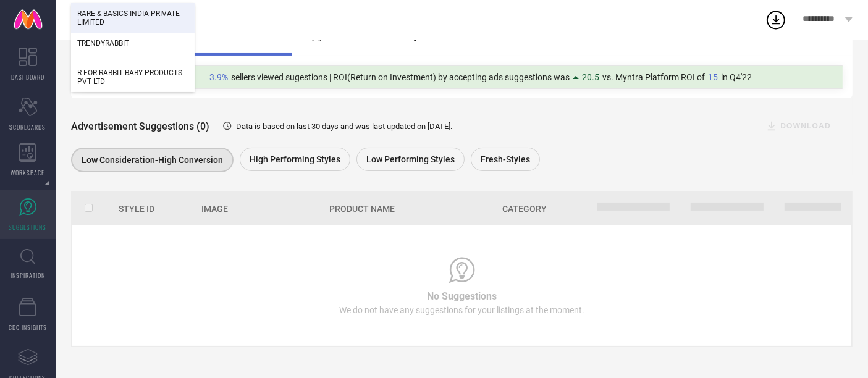  What do you see at coordinates (215, 208) in the screenshot?
I see `span: Image` at bounding box center [215, 208].